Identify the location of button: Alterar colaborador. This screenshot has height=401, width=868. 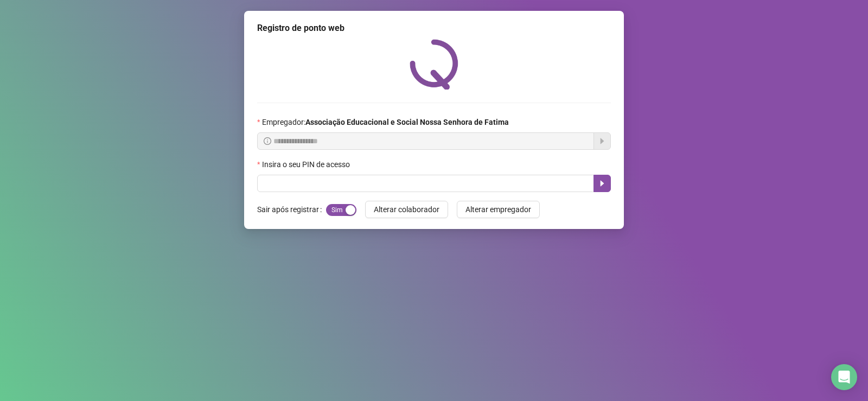
(407, 209).